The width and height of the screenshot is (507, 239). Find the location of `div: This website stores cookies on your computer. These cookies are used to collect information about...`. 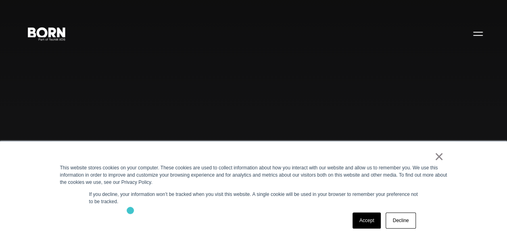

div: This website stores cookies on your computer. These cookies are used to collect information about... is located at coordinates (254, 175).